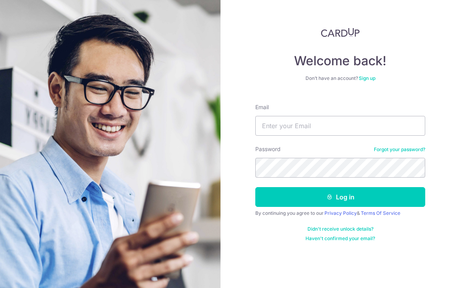  What do you see at coordinates (340, 238) in the screenshot?
I see `a: Haven't confirmed your email?` at bounding box center [340, 238].